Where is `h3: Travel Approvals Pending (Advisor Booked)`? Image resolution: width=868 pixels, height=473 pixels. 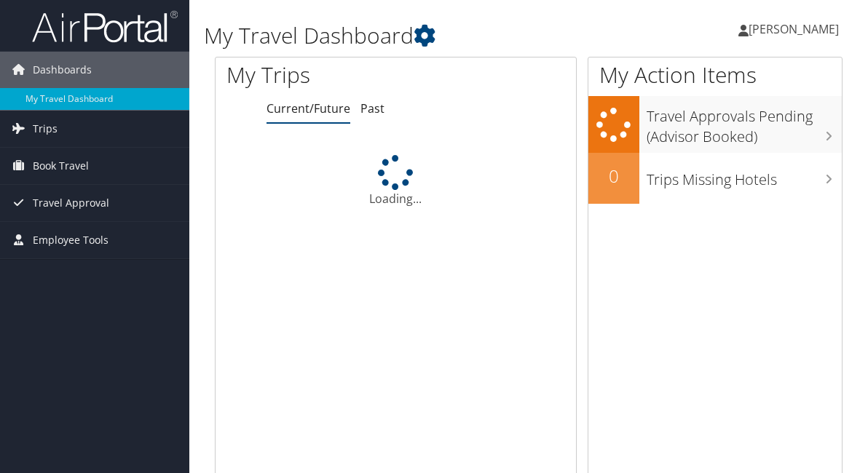 h3: Travel Approvals Pending (Advisor Booked) is located at coordinates (744, 123).